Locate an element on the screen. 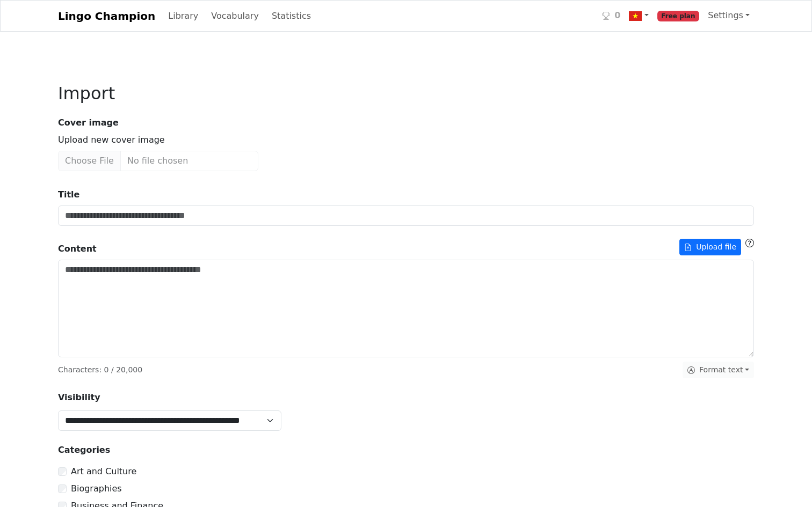  a: Settings is located at coordinates (728, 15).